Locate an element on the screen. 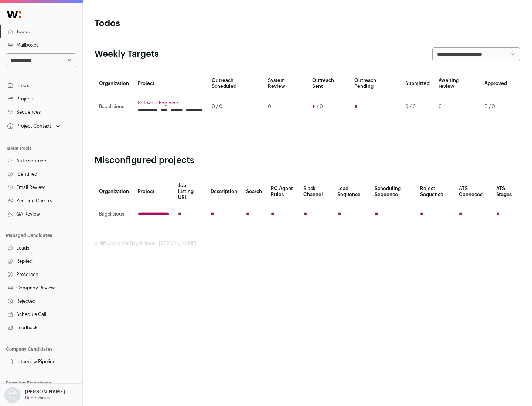 The image size is (532, 406). h2: Misconfigured projects is located at coordinates (307, 161).